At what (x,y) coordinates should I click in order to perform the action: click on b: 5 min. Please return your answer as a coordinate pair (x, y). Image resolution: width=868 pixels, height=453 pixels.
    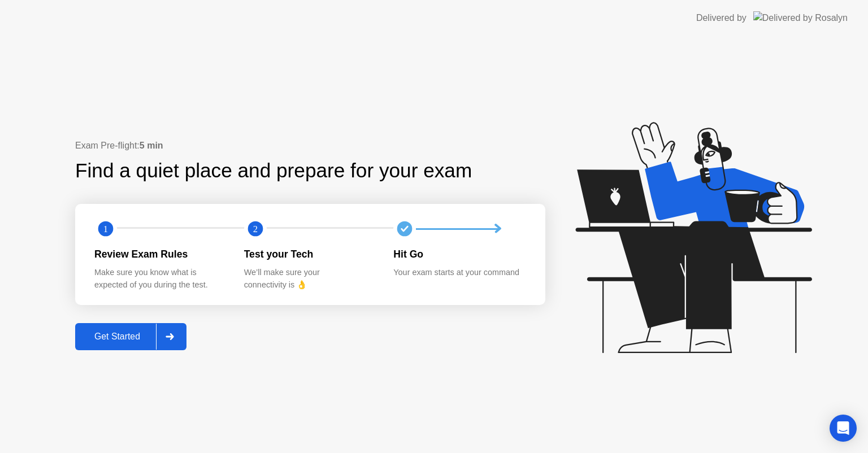
    Looking at the image, I should click on (151, 145).